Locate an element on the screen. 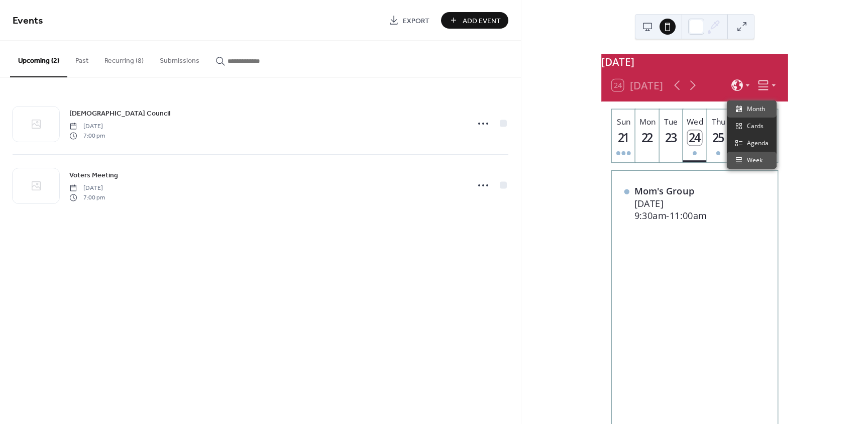 This screenshot has width=868, height=424. div: Mon is located at coordinates (647, 121).